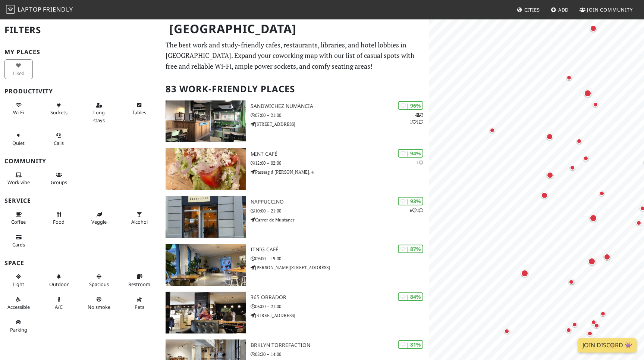  Describe the element at coordinates (340, 249) in the screenshot. I see `h3: Itnig Café` at that location.